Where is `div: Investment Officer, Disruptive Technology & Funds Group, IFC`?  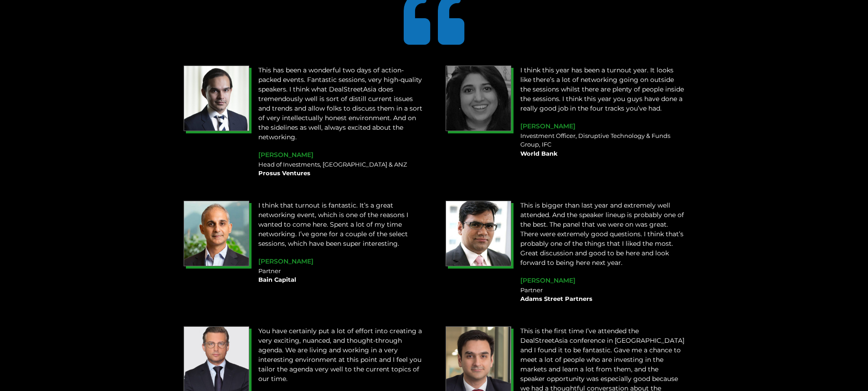 div: Investment Officer, Disruptive Technology & Funds Group, IFC is located at coordinates (602, 144).